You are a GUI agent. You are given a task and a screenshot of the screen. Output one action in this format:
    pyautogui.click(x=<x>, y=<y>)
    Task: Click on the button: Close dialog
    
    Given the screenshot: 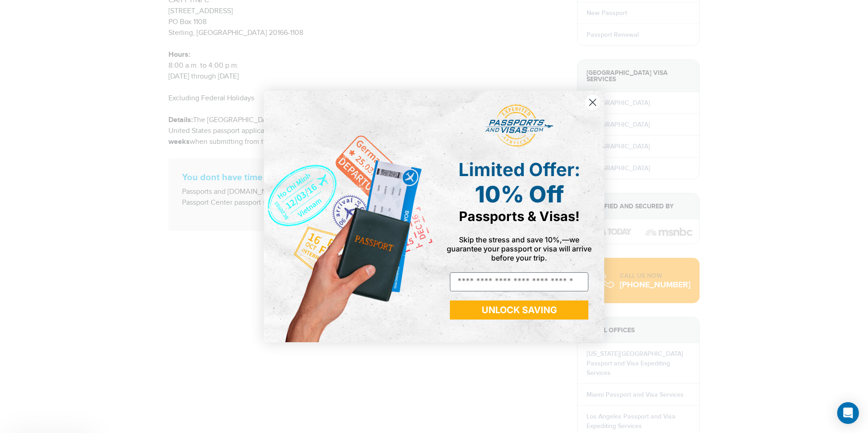 What is the action you would take?
    pyautogui.click(x=592, y=102)
    